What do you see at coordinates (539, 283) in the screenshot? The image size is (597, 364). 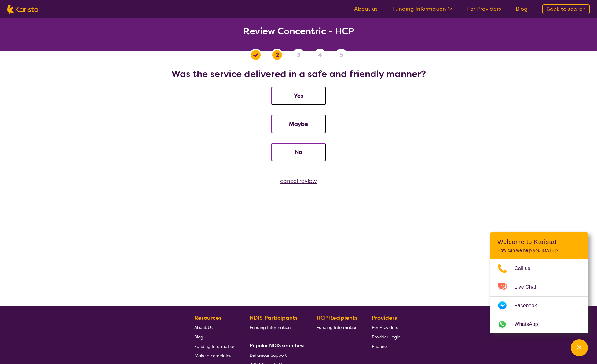 I see `div: Channel Menu` at bounding box center [539, 283].